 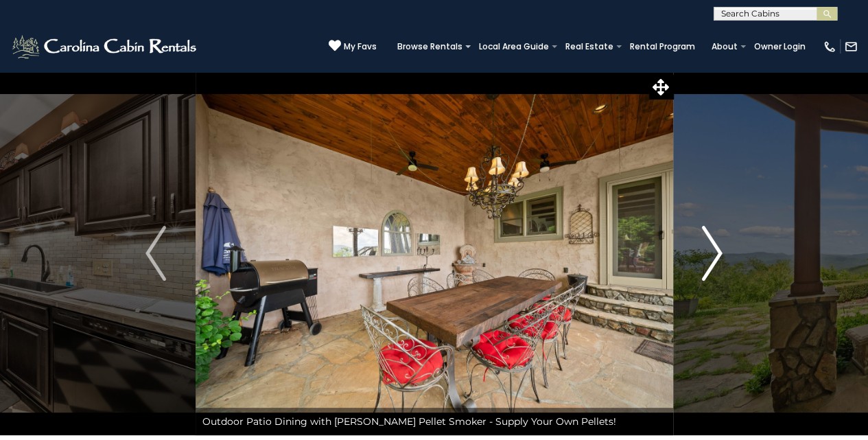 What do you see at coordinates (780, 47) in the screenshot?
I see `a: Owner Login` at bounding box center [780, 47].